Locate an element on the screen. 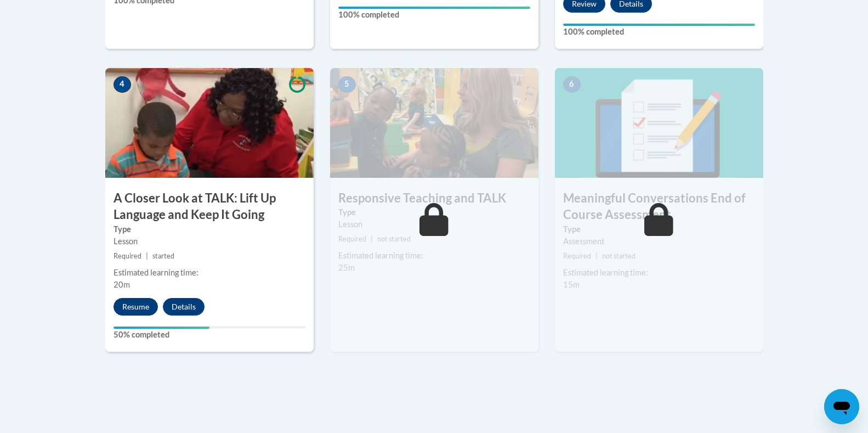 The image size is (868, 433). span: 15m is located at coordinates (572, 284).